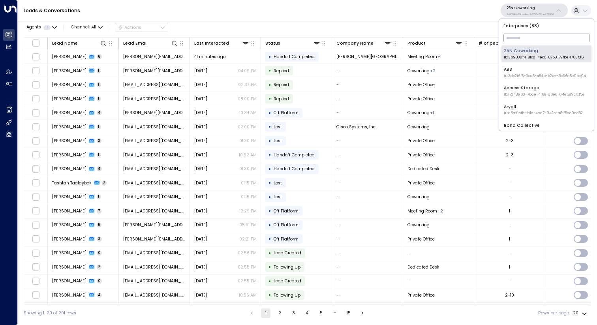  I want to click on span: nashondupuy@gmail.com, so click(154, 84).